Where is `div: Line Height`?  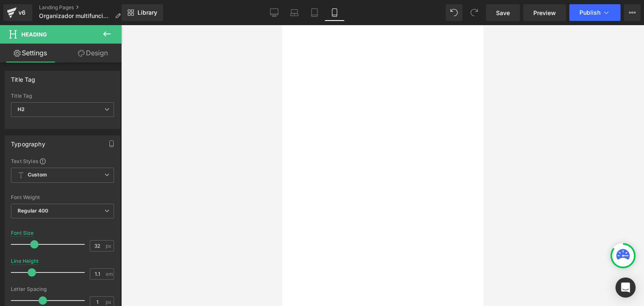
div: Line Height is located at coordinates (25, 262).